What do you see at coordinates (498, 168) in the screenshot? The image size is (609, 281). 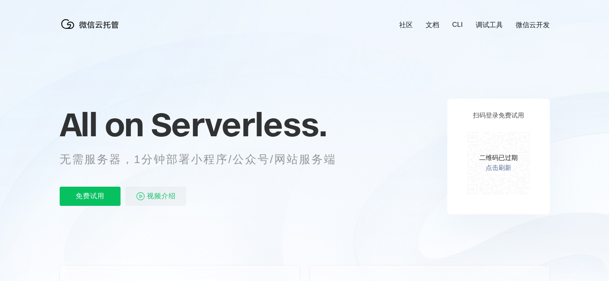 I see `a: 点击刷新` at bounding box center [498, 168].